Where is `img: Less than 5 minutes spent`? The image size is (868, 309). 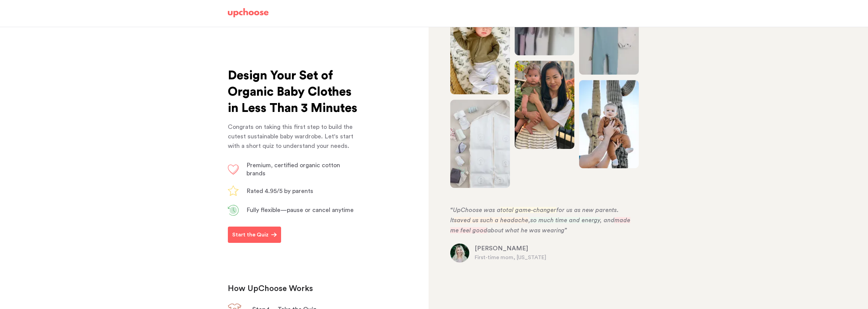 img: Less than 5 minutes spent is located at coordinates (234, 210).